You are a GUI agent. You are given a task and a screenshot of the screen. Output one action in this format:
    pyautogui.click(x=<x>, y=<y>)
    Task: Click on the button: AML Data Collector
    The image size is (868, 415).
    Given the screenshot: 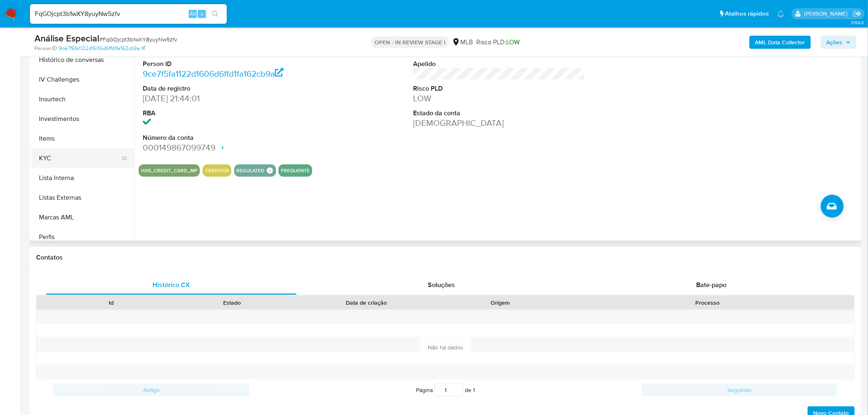 What is the action you would take?
    pyautogui.click(x=780, y=42)
    